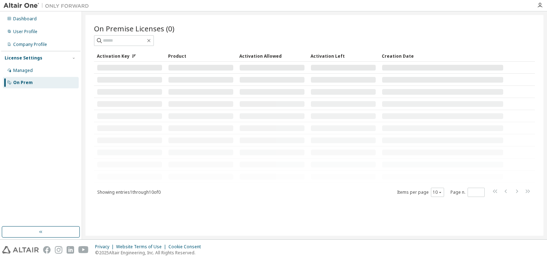 The height and width of the screenshot is (260, 547). I want to click on div: Product, so click(201, 56).